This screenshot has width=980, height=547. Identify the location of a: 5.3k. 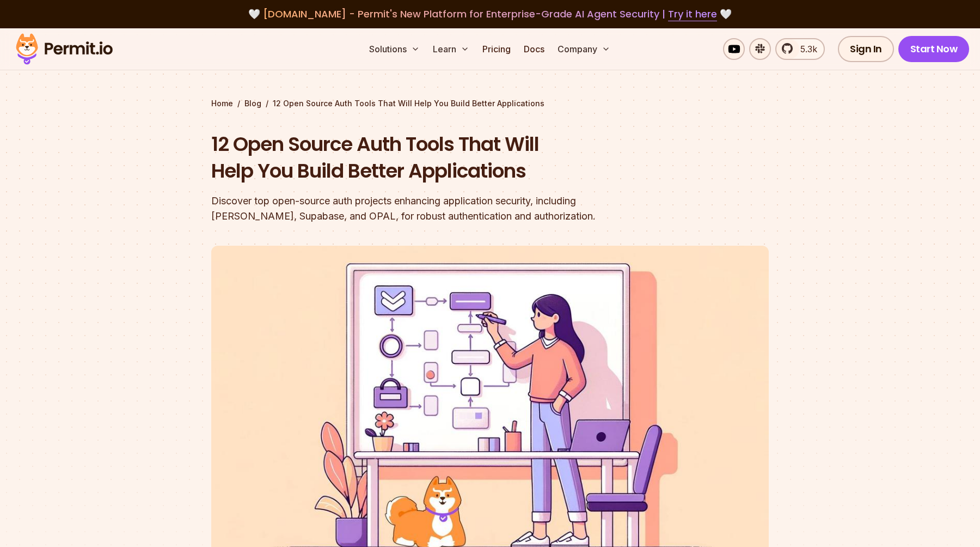
(800, 49).